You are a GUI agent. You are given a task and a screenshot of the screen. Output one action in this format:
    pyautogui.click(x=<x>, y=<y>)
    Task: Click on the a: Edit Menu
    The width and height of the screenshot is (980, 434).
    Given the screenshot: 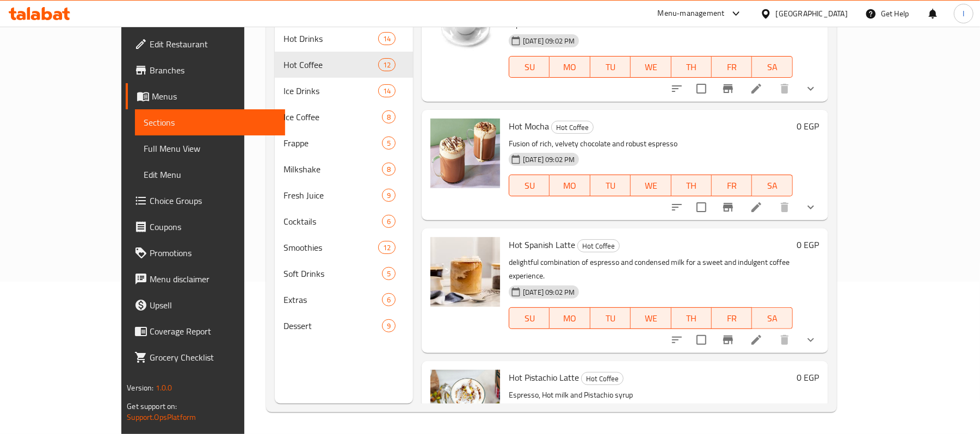 What is the action you would take?
    pyautogui.click(x=211, y=175)
    